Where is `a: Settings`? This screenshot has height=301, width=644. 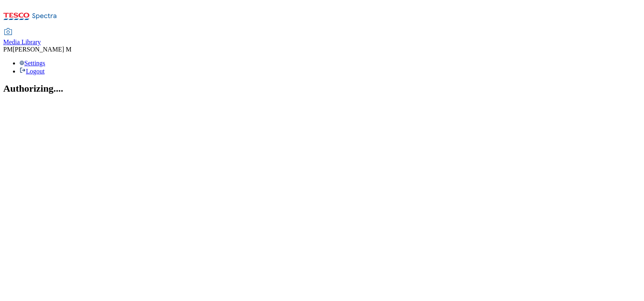 a: Settings is located at coordinates (32, 63).